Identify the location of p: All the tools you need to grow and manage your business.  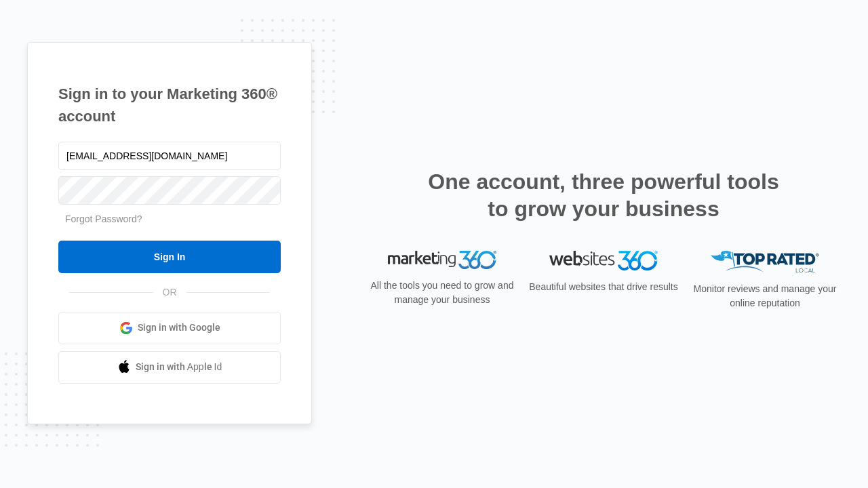
(443, 293).